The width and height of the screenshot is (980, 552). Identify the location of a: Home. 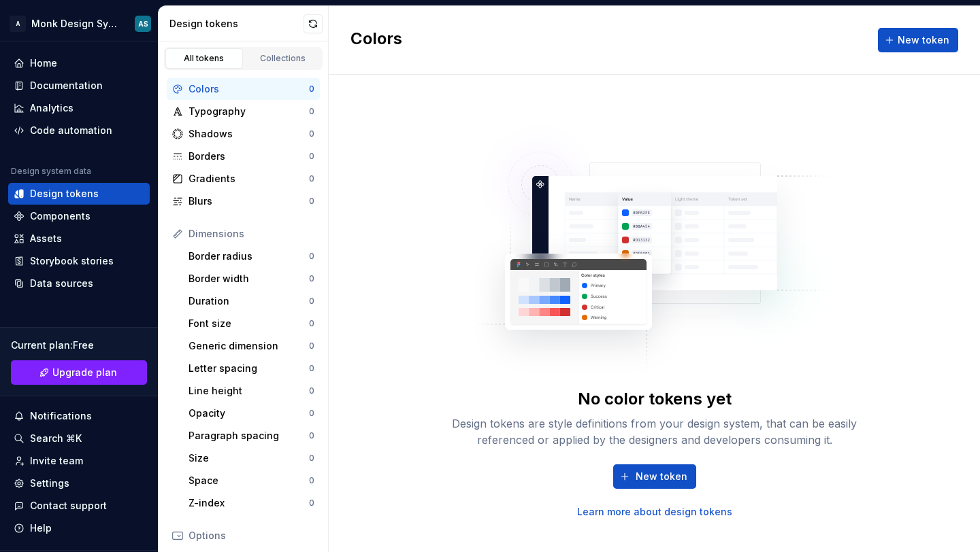
(79, 64).